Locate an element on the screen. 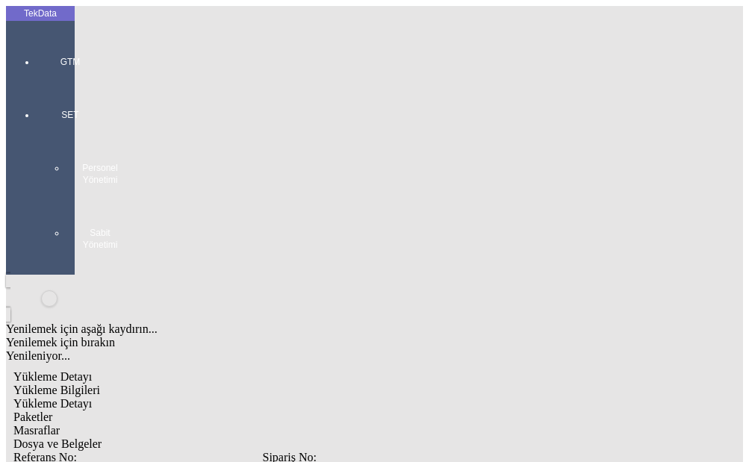 The height and width of the screenshot is (462, 749). span: Masraflar is located at coordinates (37, 430).